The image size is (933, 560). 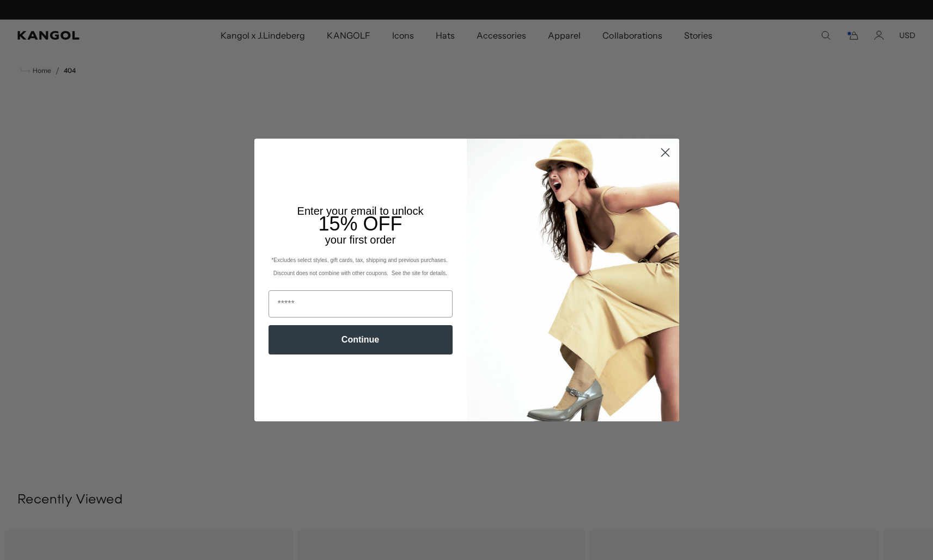 I want to click on span: *Excludes select styles, gift cards, tax, shipping and previous purchases. Discount does not comb..., so click(x=360, y=266).